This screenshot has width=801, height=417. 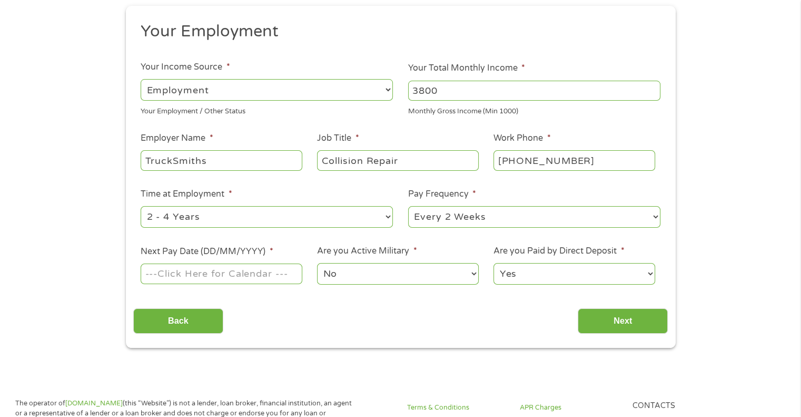 I want to click on label: Your Income Source, so click(x=185, y=67).